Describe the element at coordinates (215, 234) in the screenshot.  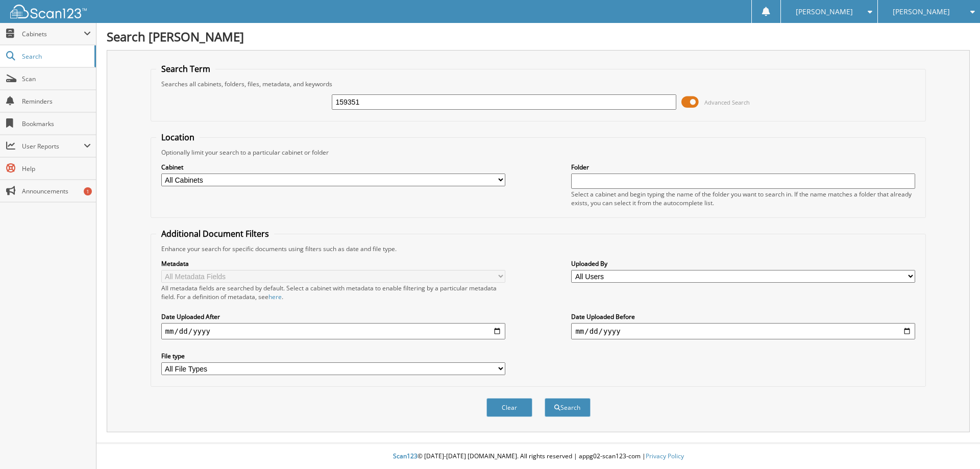
I see `legend: Additional Document Filters` at that location.